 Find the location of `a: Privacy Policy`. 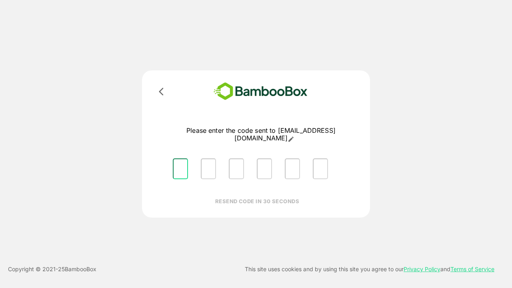

a: Privacy Policy is located at coordinates (422, 269).